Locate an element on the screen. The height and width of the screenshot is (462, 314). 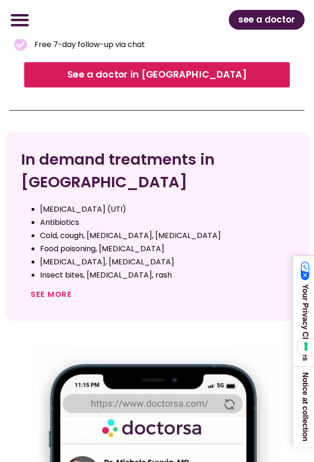
li: Antibiotics is located at coordinates (166, 222).